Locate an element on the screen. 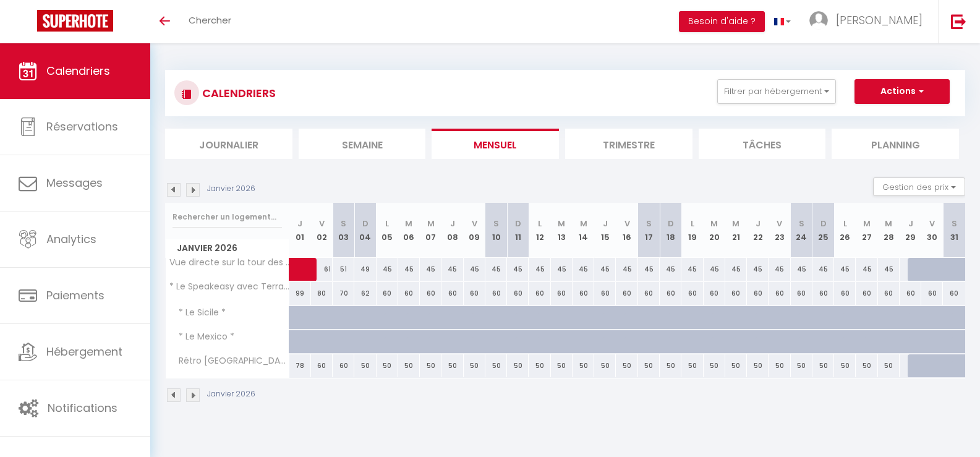 Image resolution: width=980 pixels, height=457 pixels. th: 09 is located at coordinates (474, 230).